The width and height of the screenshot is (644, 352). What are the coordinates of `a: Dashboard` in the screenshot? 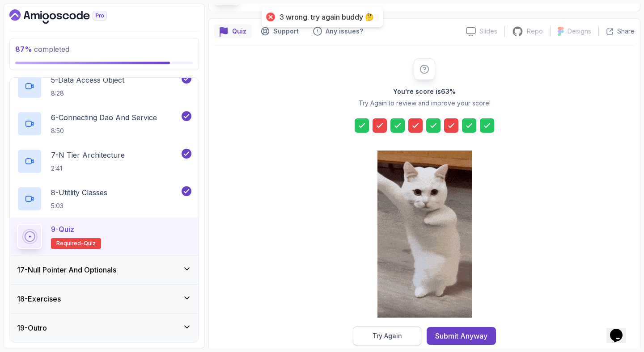 It's located at (68, 16).